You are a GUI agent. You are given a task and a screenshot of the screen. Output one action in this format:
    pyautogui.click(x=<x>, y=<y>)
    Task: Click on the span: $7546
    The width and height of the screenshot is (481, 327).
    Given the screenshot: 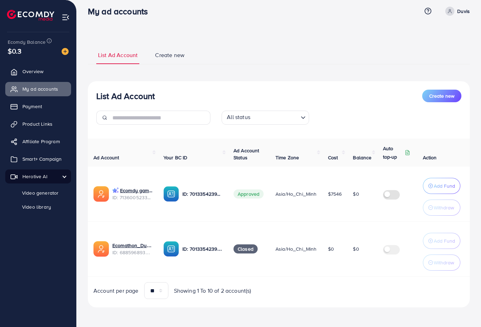 What is the action you would take?
    pyautogui.click(x=335, y=194)
    